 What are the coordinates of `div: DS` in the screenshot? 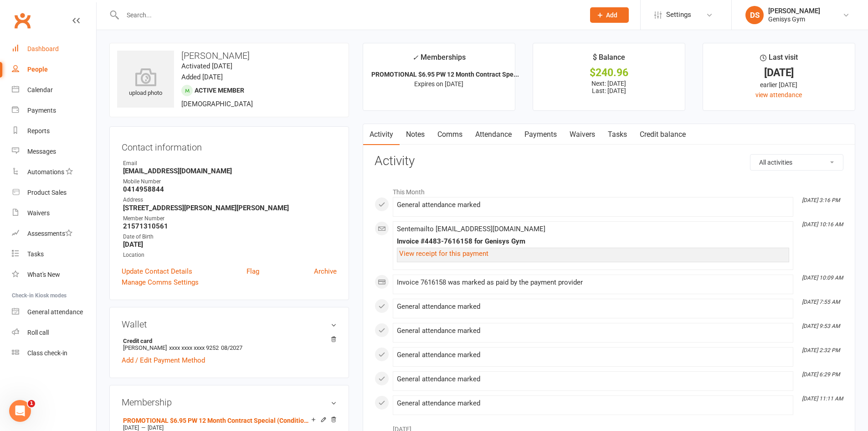 It's located at (754, 15).